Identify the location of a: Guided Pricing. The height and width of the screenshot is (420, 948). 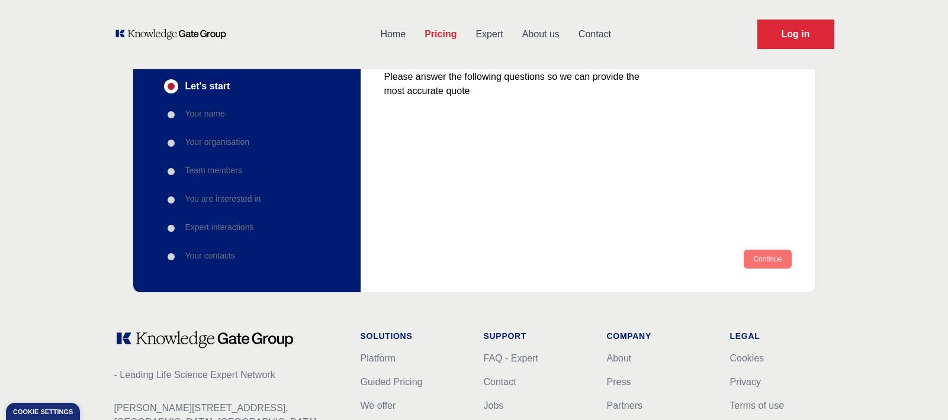
(391, 382).